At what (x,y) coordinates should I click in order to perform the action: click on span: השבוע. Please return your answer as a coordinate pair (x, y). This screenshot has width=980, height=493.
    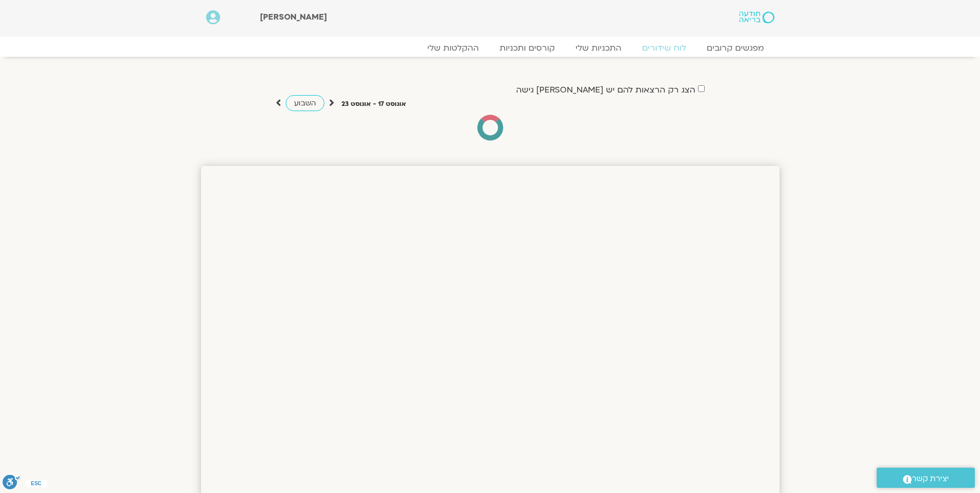
    Looking at the image, I should click on (305, 103).